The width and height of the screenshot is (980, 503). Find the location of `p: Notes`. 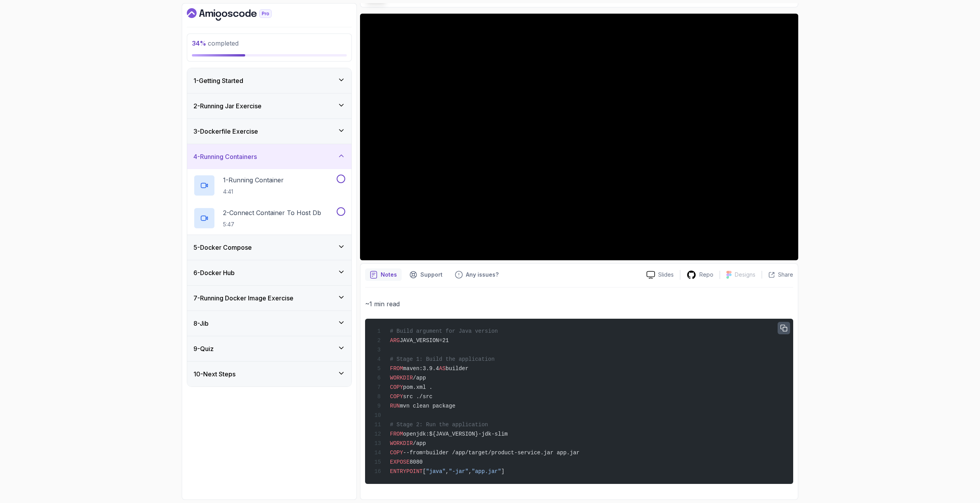

p: Notes is located at coordinates (389, 275).